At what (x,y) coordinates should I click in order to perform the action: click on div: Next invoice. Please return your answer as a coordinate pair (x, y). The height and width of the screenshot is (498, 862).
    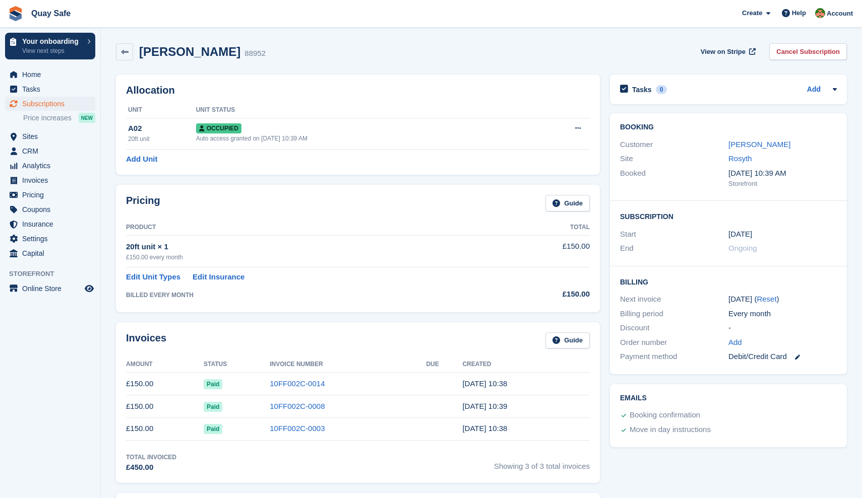
    Looking at the image, I should click on (674, 299).